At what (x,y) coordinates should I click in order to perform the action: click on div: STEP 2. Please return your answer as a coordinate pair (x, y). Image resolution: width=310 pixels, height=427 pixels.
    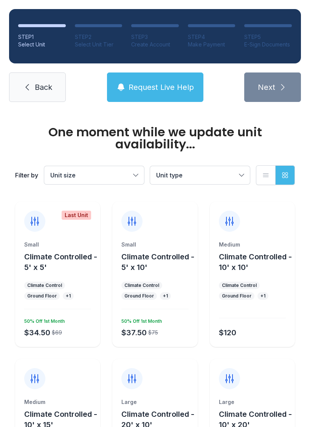
    Looking at the image, I should click on (99, 37).